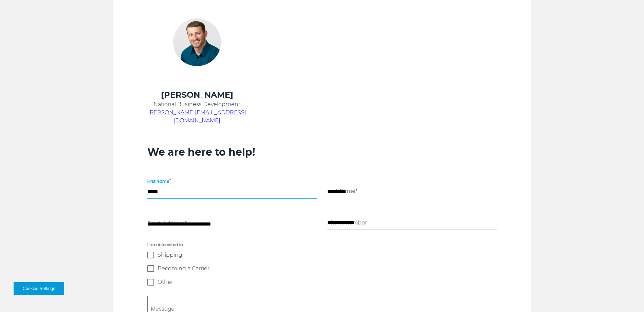  Describe the element at coordinates (39, 289) in the screenshot. I see `button: Cookies Settings` at that location.